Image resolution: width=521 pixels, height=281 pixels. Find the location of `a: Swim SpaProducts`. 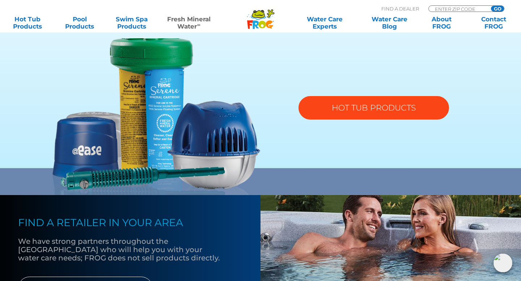

a: Swim SpaProducts is located at coordinates (132, 23).